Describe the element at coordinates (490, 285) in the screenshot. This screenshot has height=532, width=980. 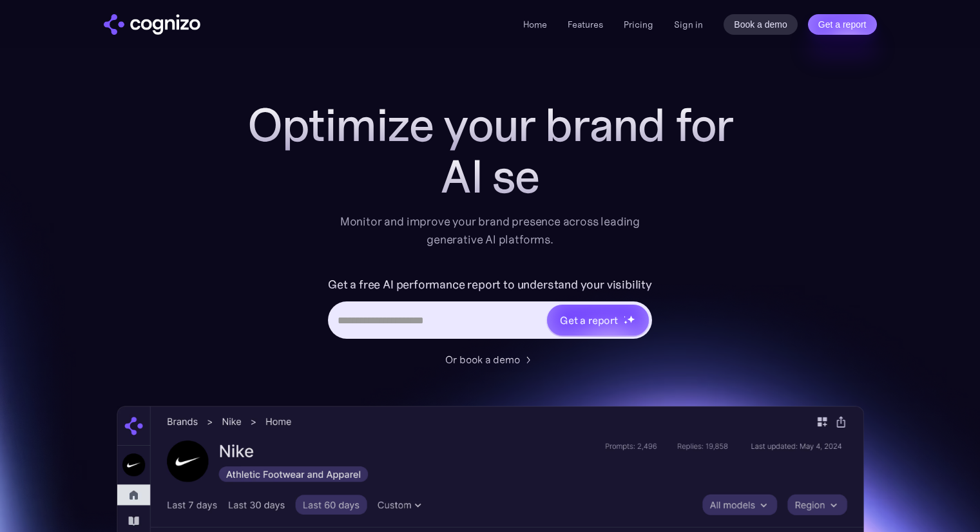
I see `label: Get a free AI performance report to understand your visibility` at that location.